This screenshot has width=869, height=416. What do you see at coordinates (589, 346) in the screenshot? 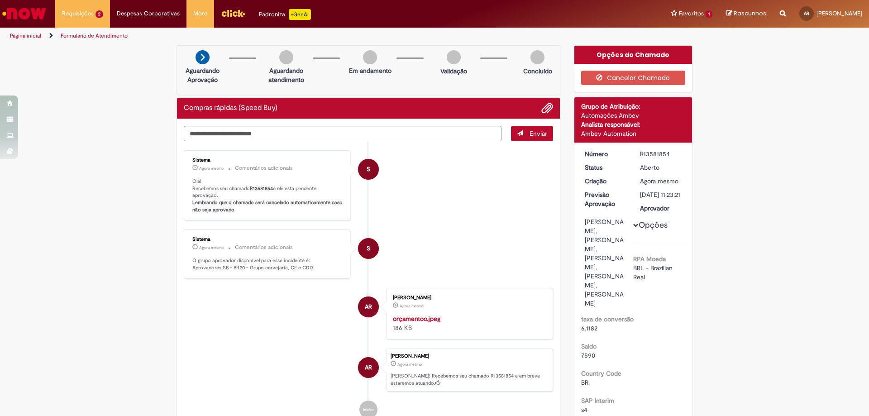
I see `b: Saldo` at bounding box center [589, 346].